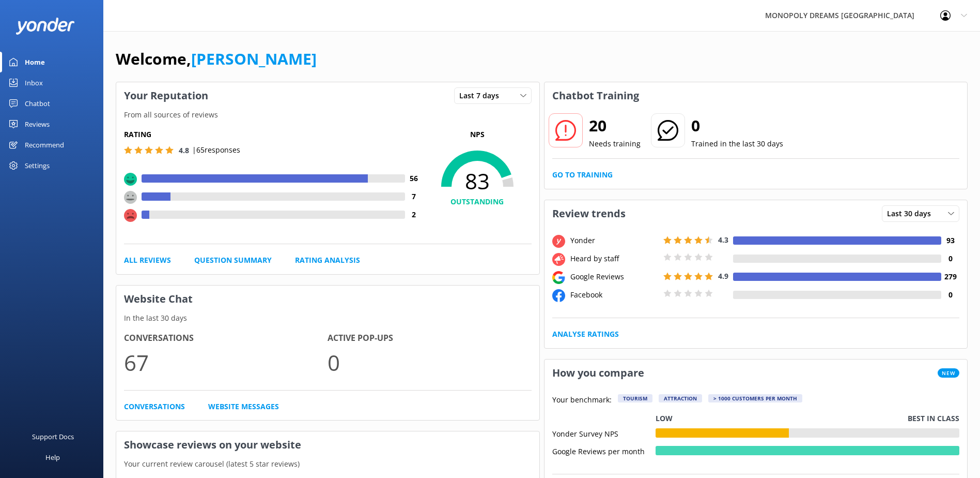 Image resolution: width=980 pixels, height=478 pixels. Describe the element at coordinates (44, 145) in the screenshot. I see `div: Recommend` at that location.